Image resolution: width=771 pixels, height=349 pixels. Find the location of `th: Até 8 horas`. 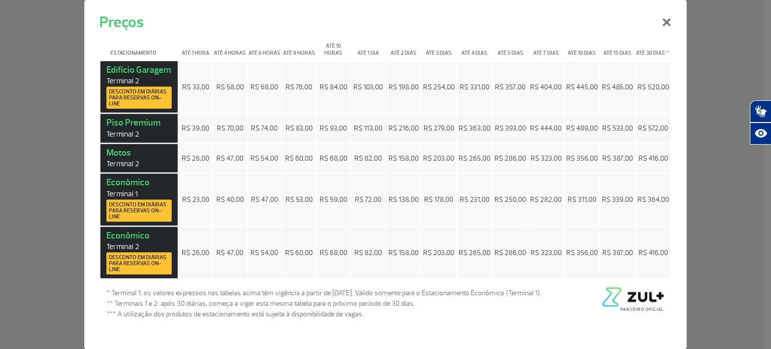

th: Até 8 horas is located at coordinates (299, 47).